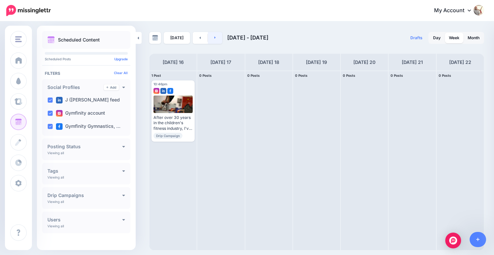 The image size is (494, 255). Describe the element at coordinates (121, 73) in the screenshot. I see `a: Clear All` at that location.